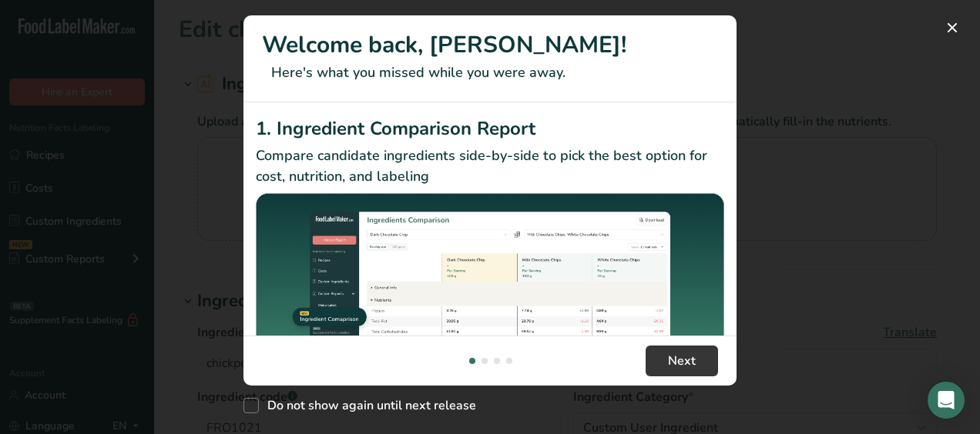 The height and width of the screenshot is (434, 980). What do you see at coordinates (682, 361) in the screenshot?
I see `button: Next` at bounding box center [682, 361].